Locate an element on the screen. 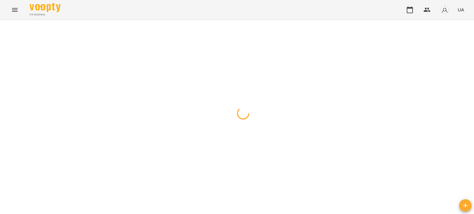 The width and height of the screenshot is (474, 214). span: For Business is located at coordinates (45, 15).